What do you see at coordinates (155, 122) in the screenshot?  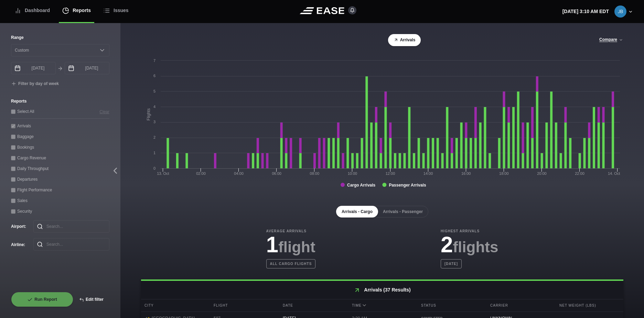 I see `text: 3` at bounding box center [155, 122].